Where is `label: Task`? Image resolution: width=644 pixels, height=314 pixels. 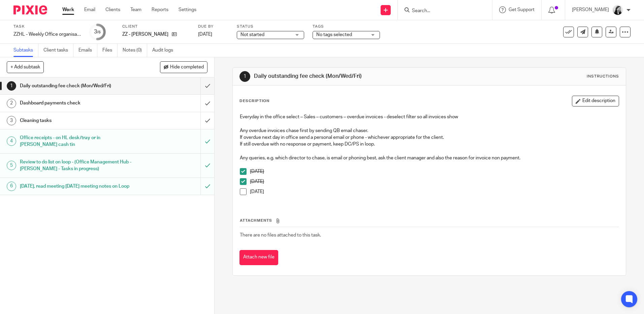
label: Task is located at coordinates (47, 26).